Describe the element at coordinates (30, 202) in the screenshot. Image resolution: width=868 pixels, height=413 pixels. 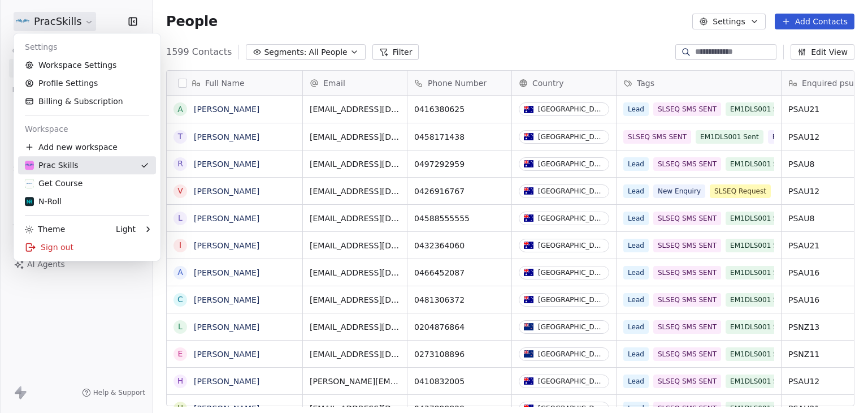
I see `img: Profile%20Image%20(1).png` at that location.